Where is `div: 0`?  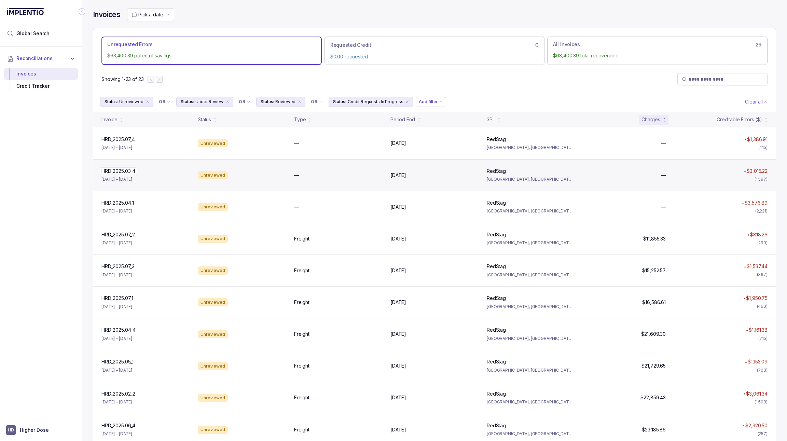 div: 0 is located at coordinates (434, 45).